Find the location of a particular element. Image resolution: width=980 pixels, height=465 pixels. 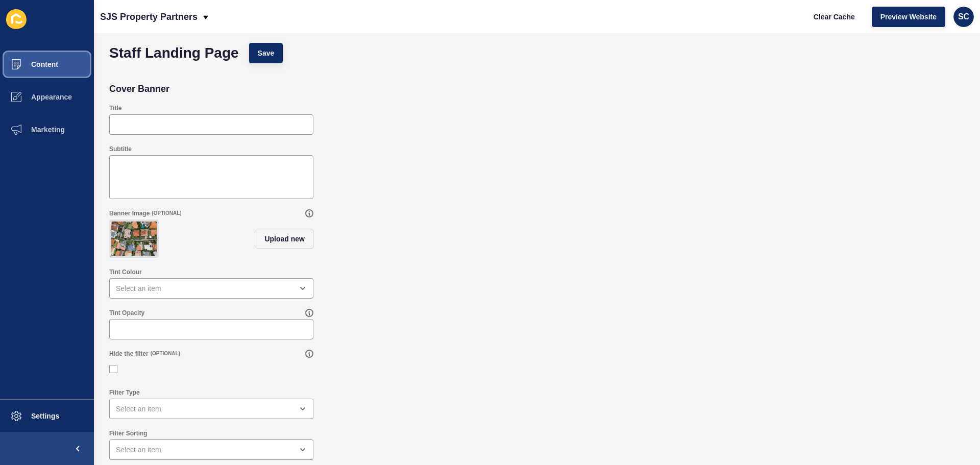

label: Tint Colour is located at coordinates (125, 272).